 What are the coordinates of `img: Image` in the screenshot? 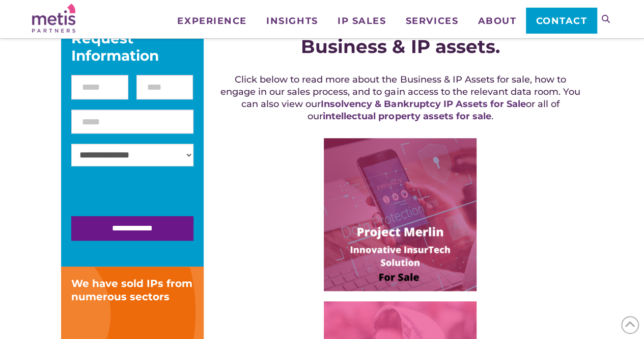 It's located at (400, 215).